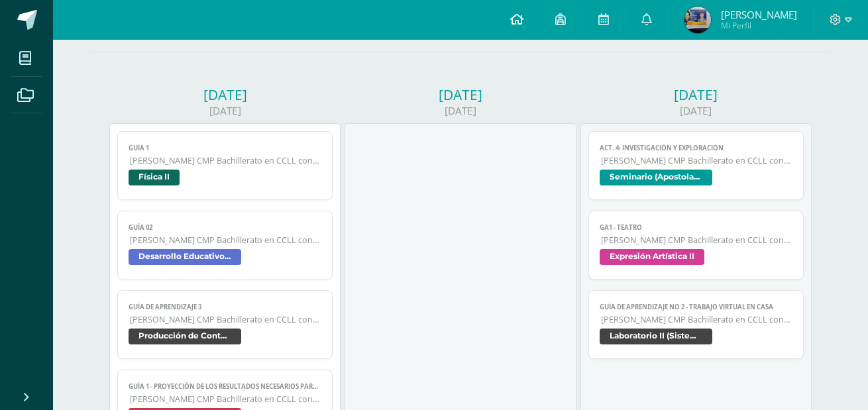 The image size is (868, 410). I want to click on span: Guía 1 - Proyección de los resultados necesarios para aprobar las asignaturas, so click(225, 386).